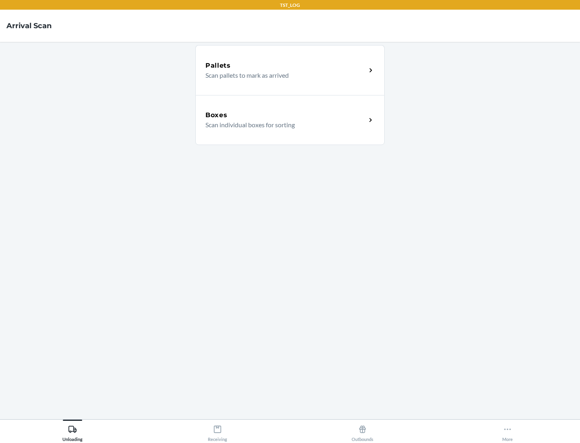 This screenshot has width=580, height=443. What do you see at coordinates (73, 432) in the screenshot?
I see `div: Unloading` at bounding box center [73, 432].